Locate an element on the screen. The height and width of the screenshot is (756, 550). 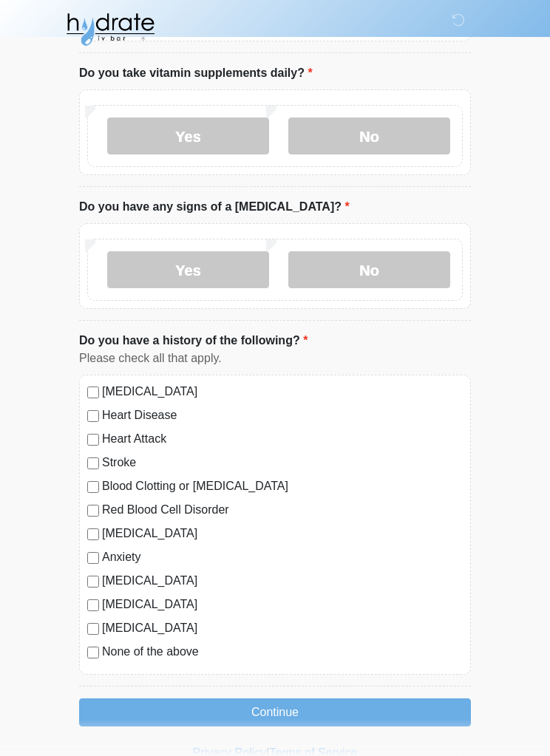
label: Heart Attack is located at coordinates (282, 439).